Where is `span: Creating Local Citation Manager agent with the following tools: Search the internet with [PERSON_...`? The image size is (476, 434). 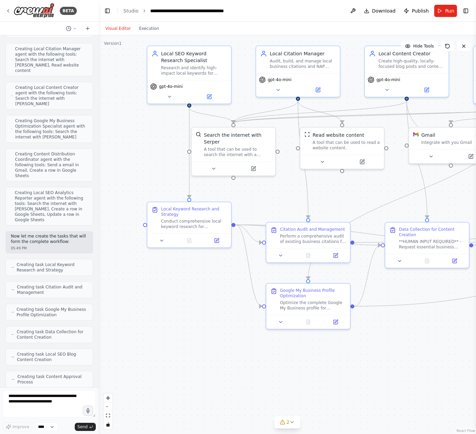 span: Creating Local Citation Manager agent with the following tools: Search the internet with [PERSON_... is located at coordinates (51, 60).